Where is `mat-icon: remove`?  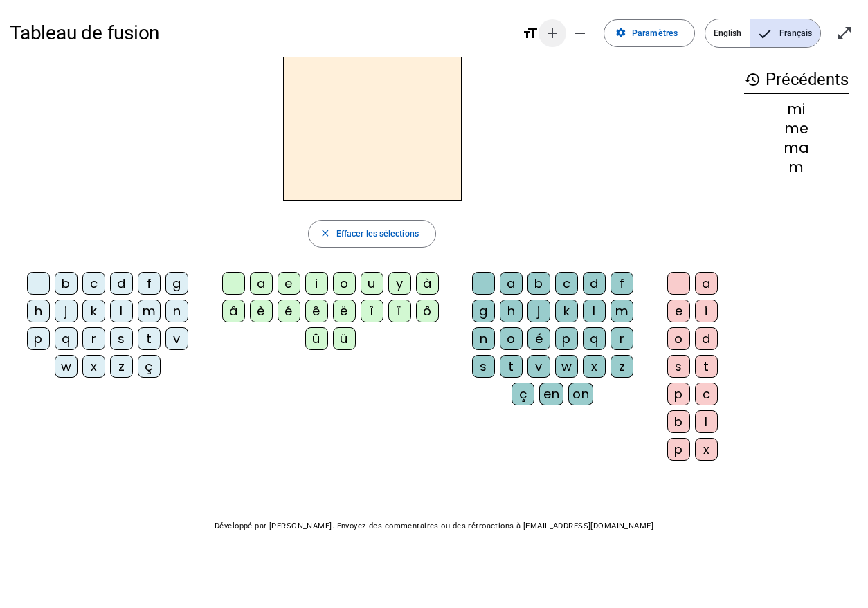
mat-icon: remove is located at coordinates (580, 33).